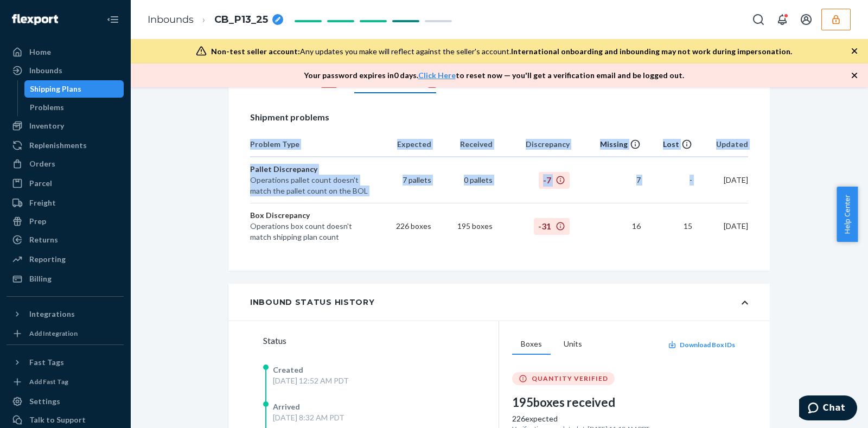  Describe the element at coordinates (531, 145) in the screenshot. I see `th: Discrepancy` at that location.